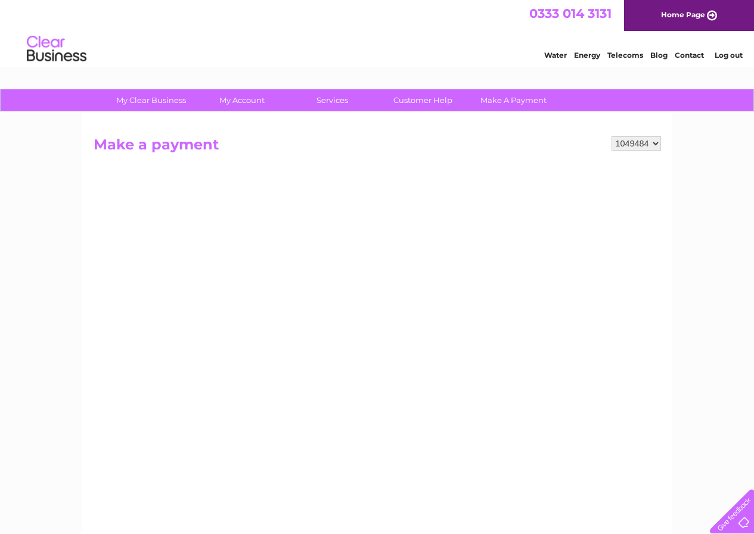 This screenshot has width=754, height=534. Describe the element at coordinates (555, 55) in the screenshot. I see `a: Water` at that location.